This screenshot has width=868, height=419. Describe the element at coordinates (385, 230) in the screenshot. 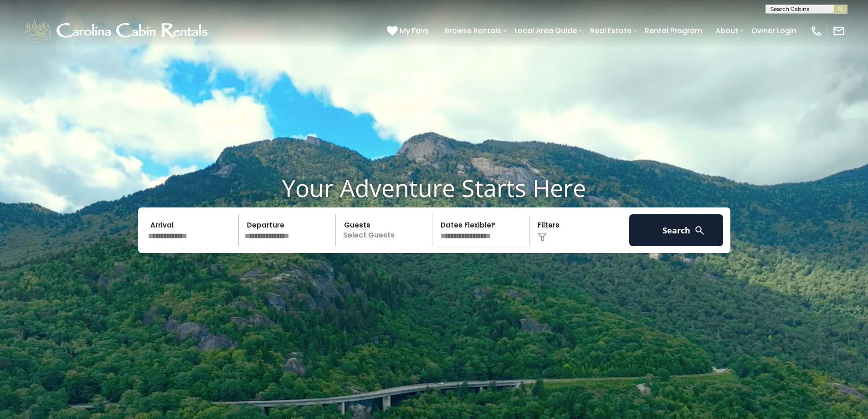

I see `p: Select Guests` at that location.